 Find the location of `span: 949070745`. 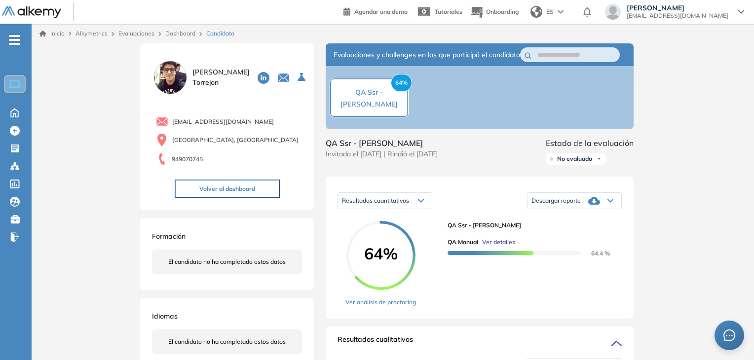

span: 949070745 is located at coordinates (187, 159).